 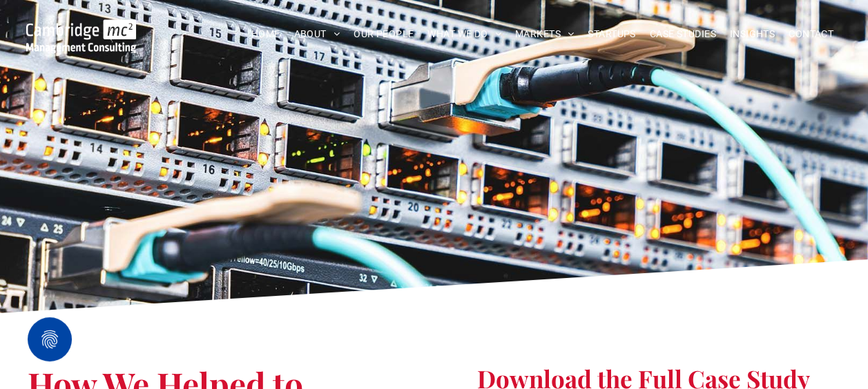 What do you see at coordinates (82, 28) in the screenshot?
I see `a: Your Business Transformed | Cambridge Management Consulting` at bounding box center [82, 28].